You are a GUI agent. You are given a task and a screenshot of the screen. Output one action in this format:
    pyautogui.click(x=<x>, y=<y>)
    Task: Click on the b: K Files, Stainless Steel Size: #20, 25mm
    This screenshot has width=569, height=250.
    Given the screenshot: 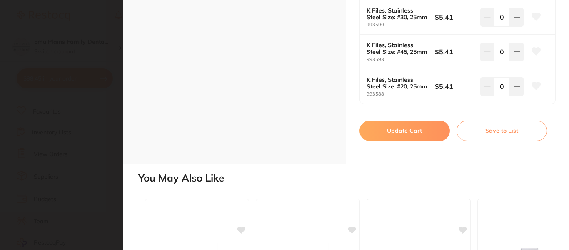 What is the action you would take?
    pyautogui.click(x=397, y=83)
    